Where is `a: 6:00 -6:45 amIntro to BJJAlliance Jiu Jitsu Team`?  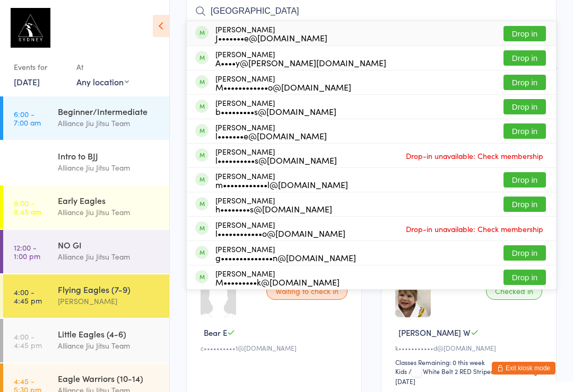 a: 6:00 -6:45 amIntro to BJJAlliance Jiu Jitsu Team is located at coordinates (86, 163).